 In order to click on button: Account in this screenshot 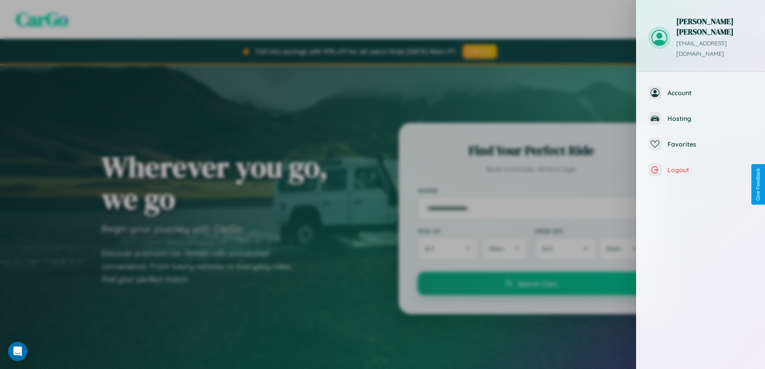, I will do `click(701, 93)`.